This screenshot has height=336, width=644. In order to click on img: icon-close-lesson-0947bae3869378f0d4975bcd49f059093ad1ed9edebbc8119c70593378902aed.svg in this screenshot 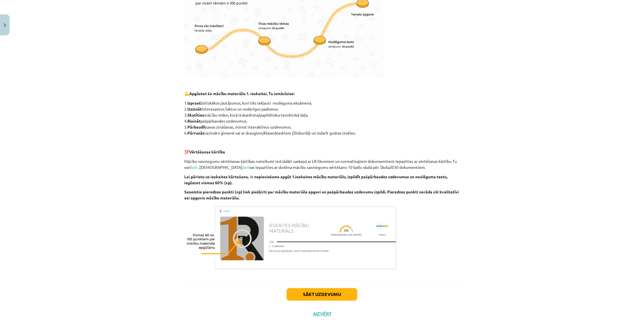, I will do `click(5, 25)`.